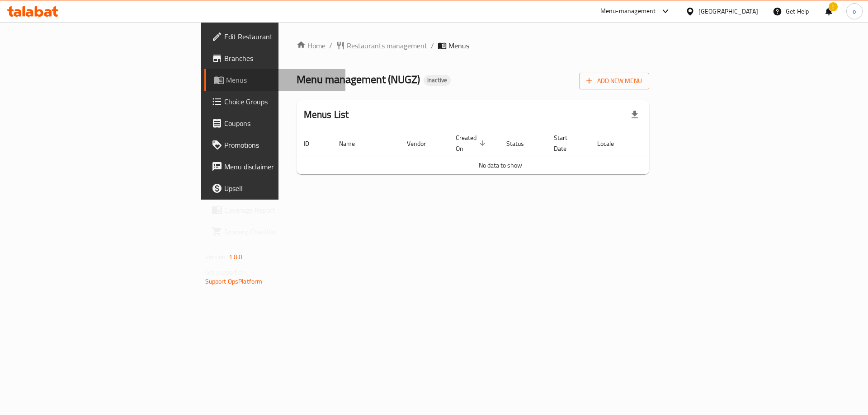 This screenshot has width=868, height=415. What do you see at coordinates (275, 145) in the screenshot?
I see `a: Promotions` at bounding box center [275, 145].